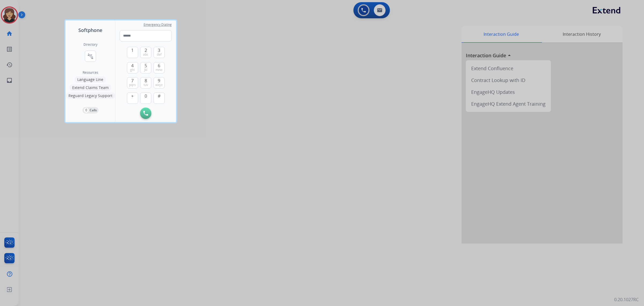 Image resolution: width=644 pixels, height=306 pixels. What do you see at coordinates (159, 55) in the screenshot?
I see `span: def` at bounding box center [159, 55].